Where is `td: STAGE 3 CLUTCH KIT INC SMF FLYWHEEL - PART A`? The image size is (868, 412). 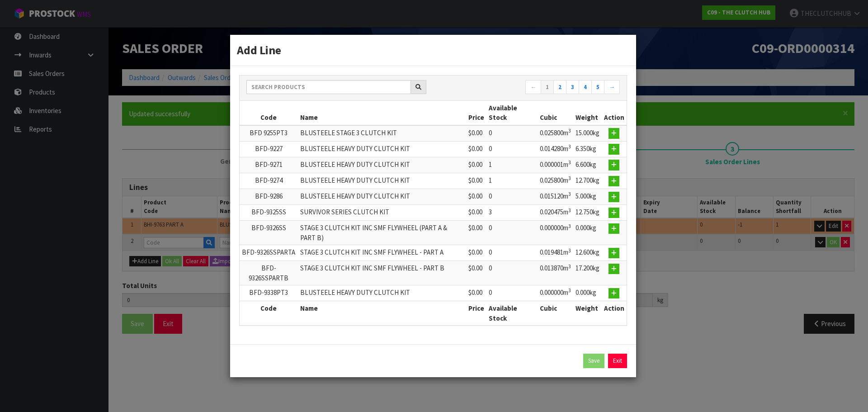 td: STAGE 3 CLUTCH KIT INC SMF FLYWHEEL - PART A is located at coordinates (382, 253).